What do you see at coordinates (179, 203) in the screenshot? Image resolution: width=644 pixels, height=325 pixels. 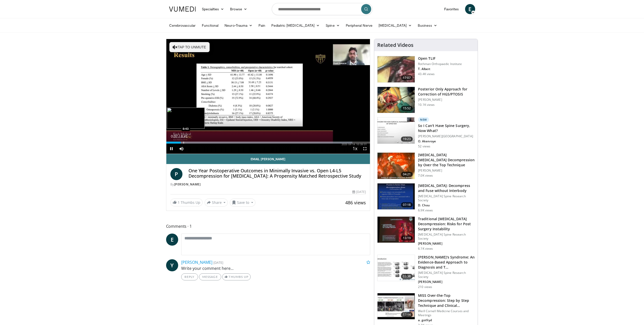 I see `span: 1` at bounding box center [179, 203].